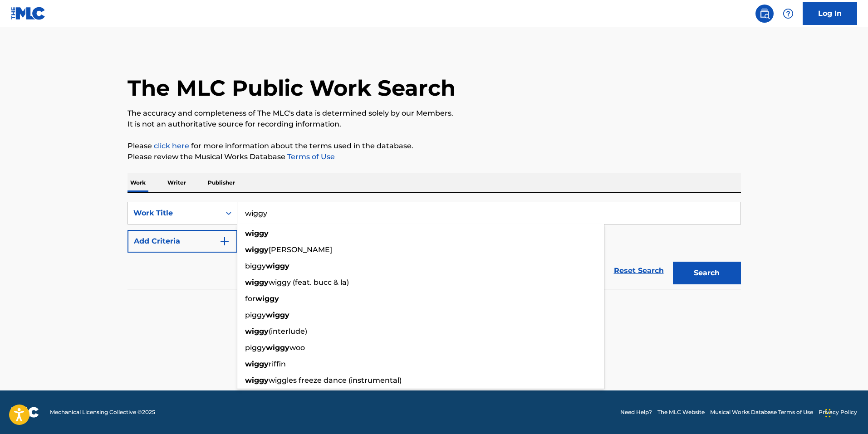 The width and height of the screenshot is (868, 434). Describe the element at coordinates (172, 145) in the screenshot. I see `a: click here` at that location.